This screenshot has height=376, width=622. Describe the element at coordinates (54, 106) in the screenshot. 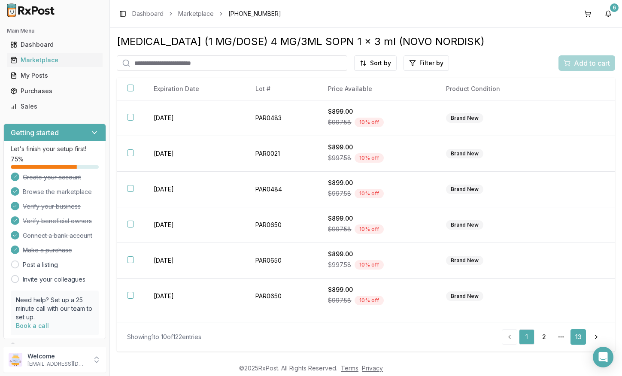

I see `button: Sales` at that location.